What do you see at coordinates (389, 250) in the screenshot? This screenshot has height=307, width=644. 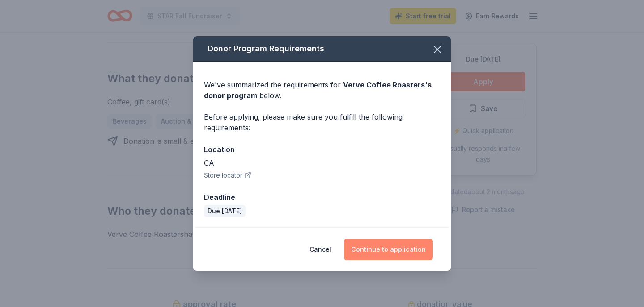 I see `button: Continue to application` at bounding box center [389, 250].